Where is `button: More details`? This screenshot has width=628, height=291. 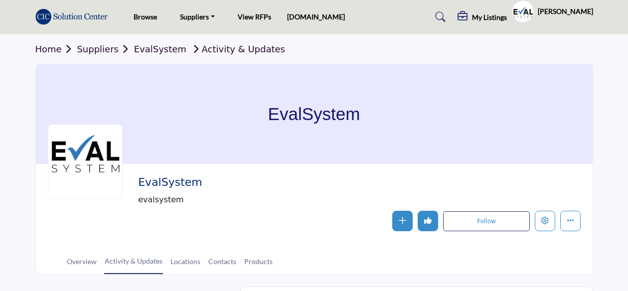 button: More details is located at coordinates (570, 221).